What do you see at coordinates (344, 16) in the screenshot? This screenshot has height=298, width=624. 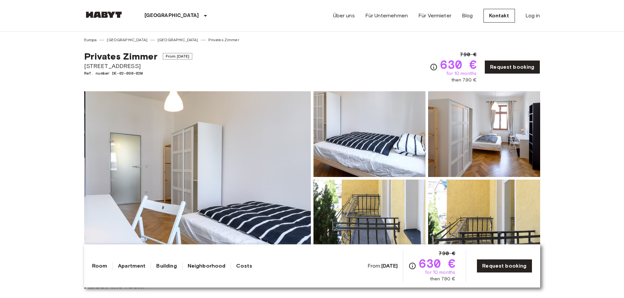 I see `a: Über uns` at bounding box center [344, 16].